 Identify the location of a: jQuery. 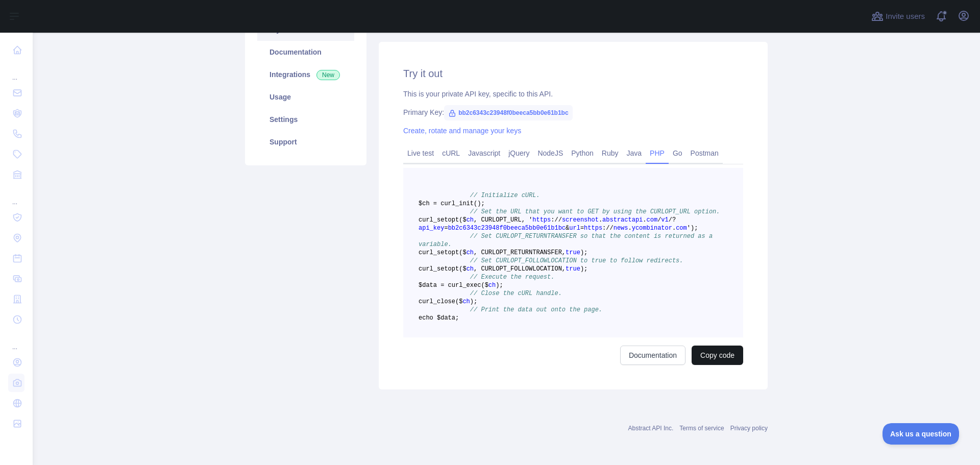
(519, 153).